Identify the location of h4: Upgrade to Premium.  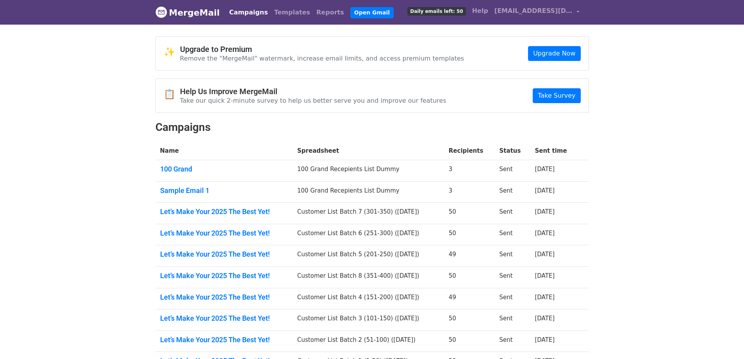
(322, 49).